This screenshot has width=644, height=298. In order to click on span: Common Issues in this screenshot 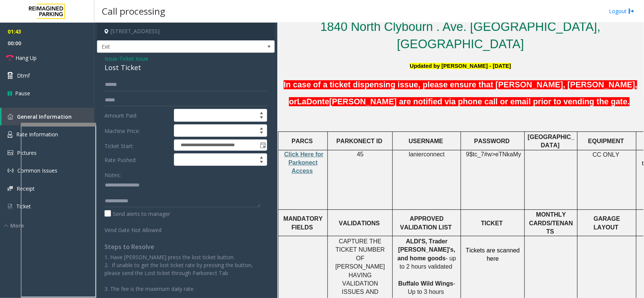, I will do `click(38, 170)`.